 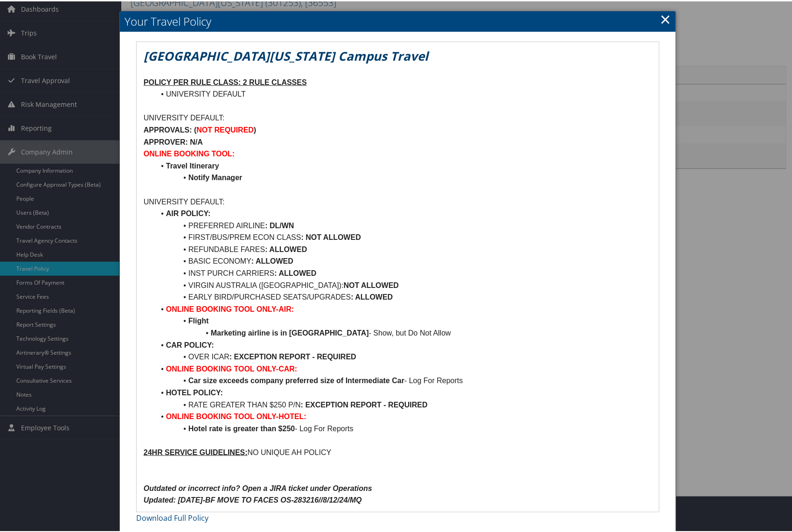 What do you see at coordinates (280, 224) in the screenshot?
I see `strong: : DL/WN` at bounding box center [280, 224].